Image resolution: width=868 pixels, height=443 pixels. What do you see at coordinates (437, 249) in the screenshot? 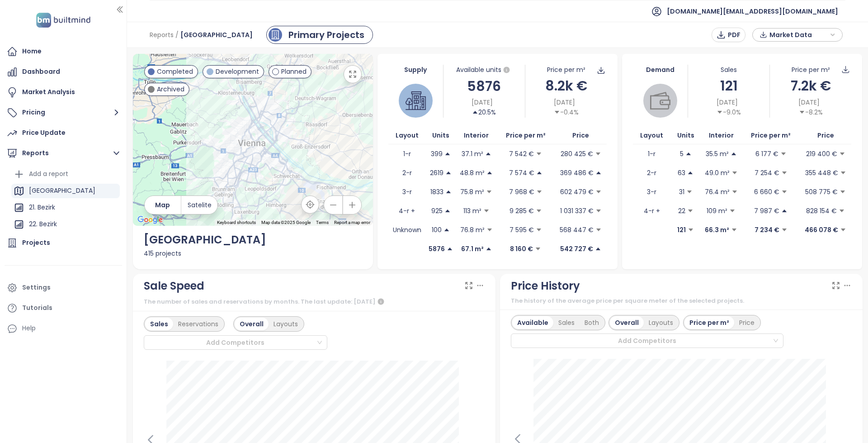
I see `p: 5876` at bounding box center [437, 249].